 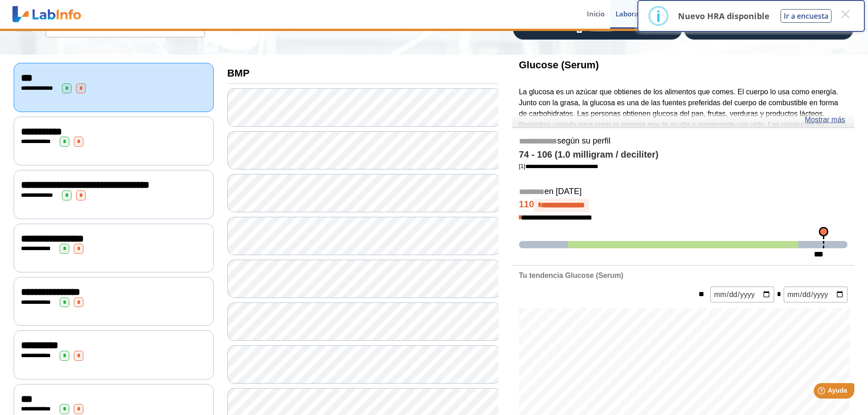 What do you see at coordinates (683, 155) in the screenshot?
I see `h4: 74 - 106 (1.0 milligram / deciliter)` at bounding box center [683, 155].